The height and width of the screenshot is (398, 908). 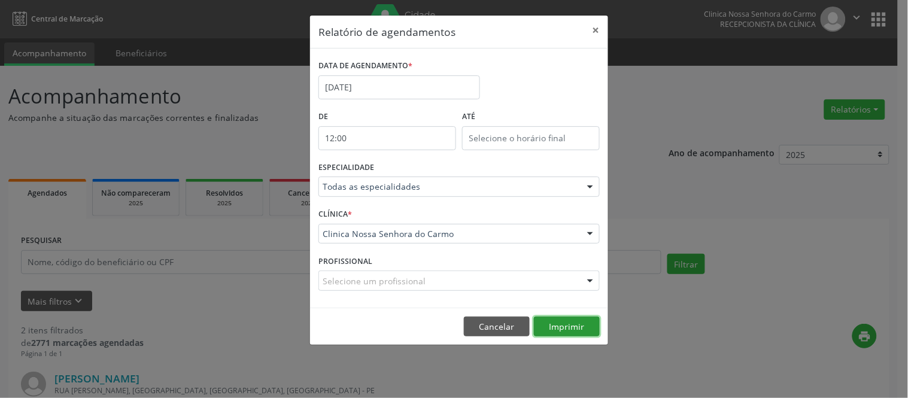 I want to click on label: PROFISSIONAL, so click(x=345, y=261).